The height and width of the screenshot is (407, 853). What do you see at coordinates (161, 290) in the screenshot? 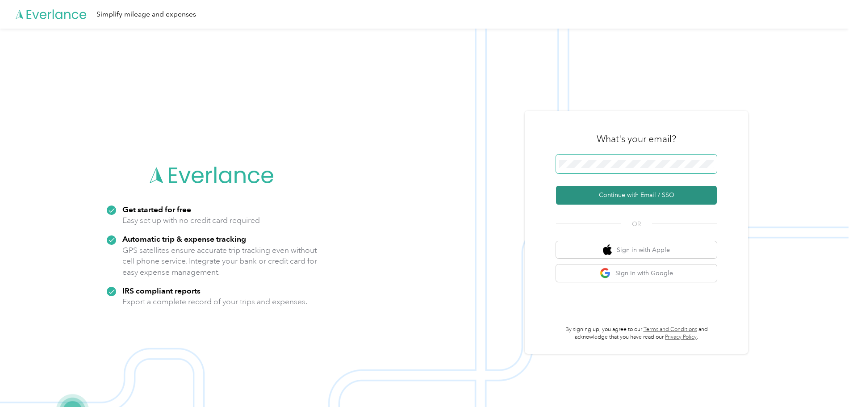
I see `strong: IRS compliant reports` at bounding box center [161, 290].